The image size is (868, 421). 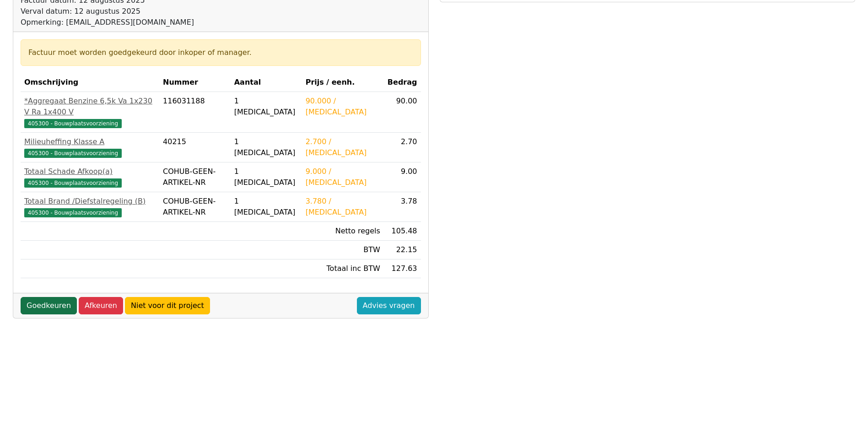 What do you see at coordinates (90, 201) in the screenshot?
I see `div: Totaal Brand /Diefstalregeling (B)` at bounding box center [90, 201].